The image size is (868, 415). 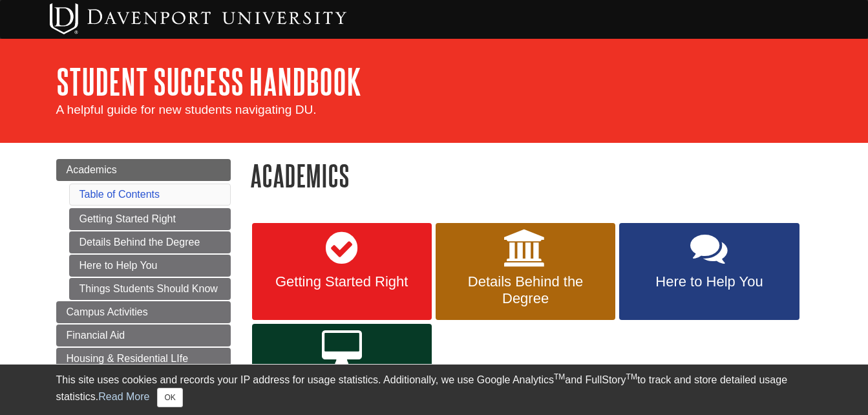 I want to click on h1: Academics, so click(x=531, y=175).